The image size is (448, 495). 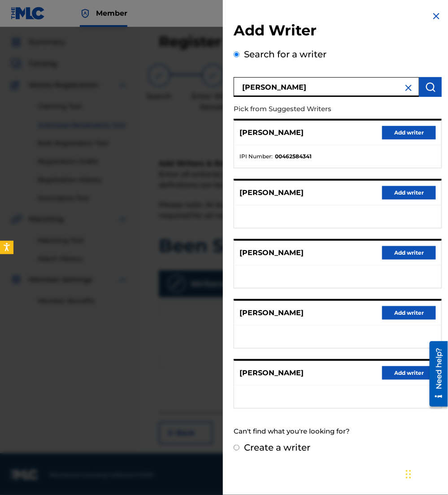 I want to click on div: Open Resource Center, so click(x=16, y=36).